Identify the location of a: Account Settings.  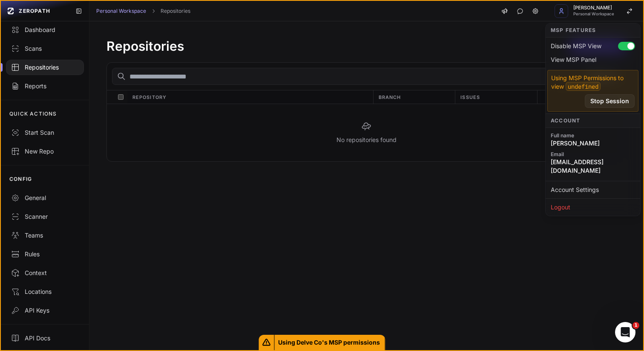
(593, 190).